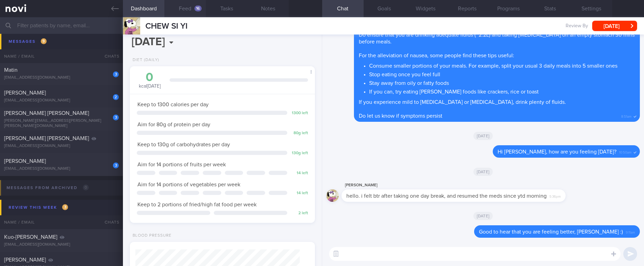 The width and height of the screenshot is (644, 266). I want to click on div: 1300 left, so click(299, 114).